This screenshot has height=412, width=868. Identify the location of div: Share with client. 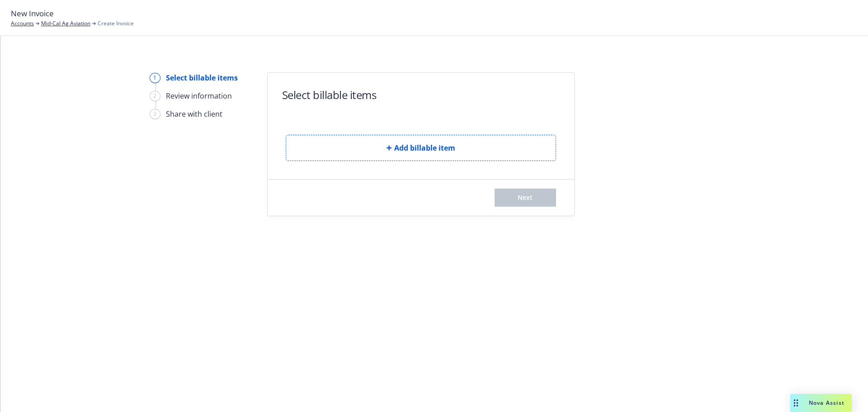
(194, 114).